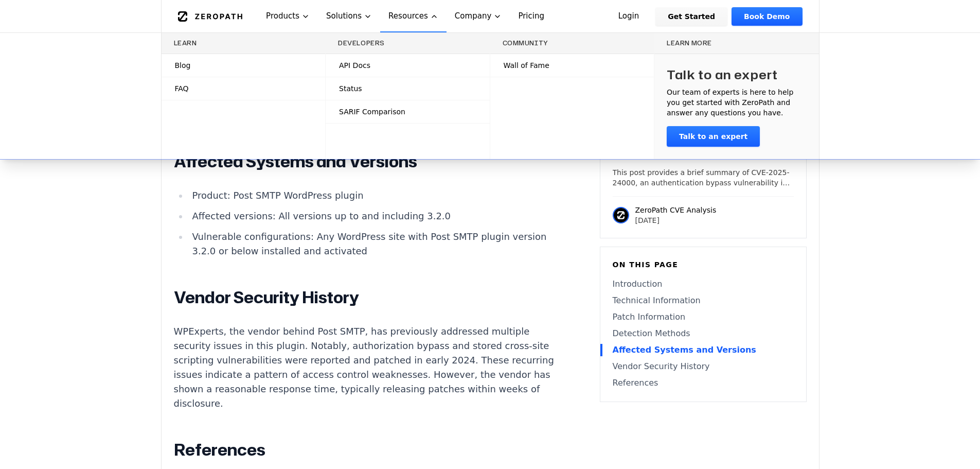 The image size is (980, 469). What do you see at coordinates (691, 17) in the screenshot?
I see `a: Get Started` at bounding box center [691, 17].